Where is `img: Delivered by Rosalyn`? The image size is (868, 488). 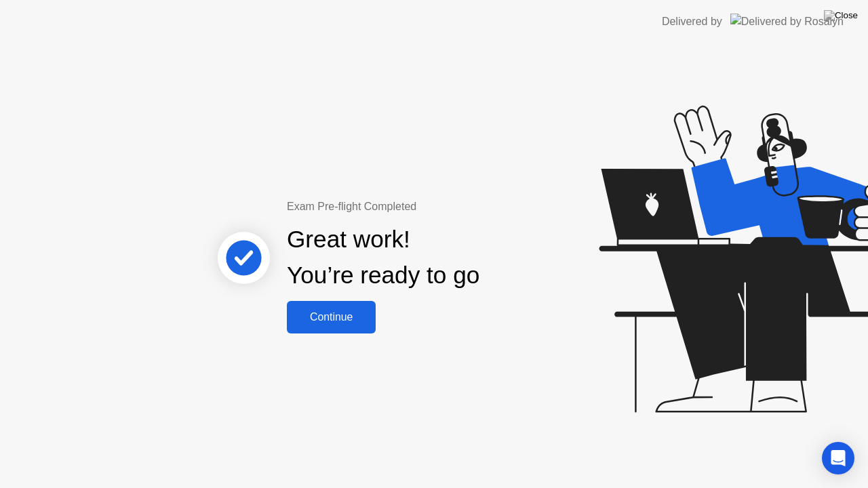 img: Delivered by Rosalyn is located at coordinates (787, 21).